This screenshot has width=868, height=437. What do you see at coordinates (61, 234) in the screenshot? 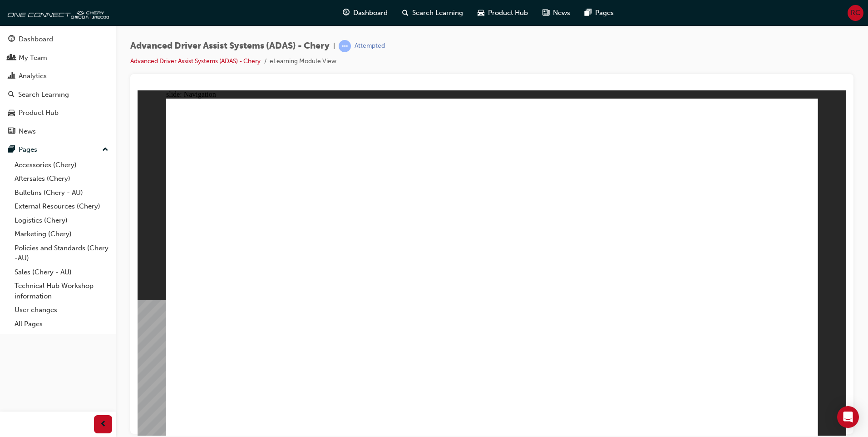
I see `a: Marketing (Chery)` at bounding box center [61, 234].